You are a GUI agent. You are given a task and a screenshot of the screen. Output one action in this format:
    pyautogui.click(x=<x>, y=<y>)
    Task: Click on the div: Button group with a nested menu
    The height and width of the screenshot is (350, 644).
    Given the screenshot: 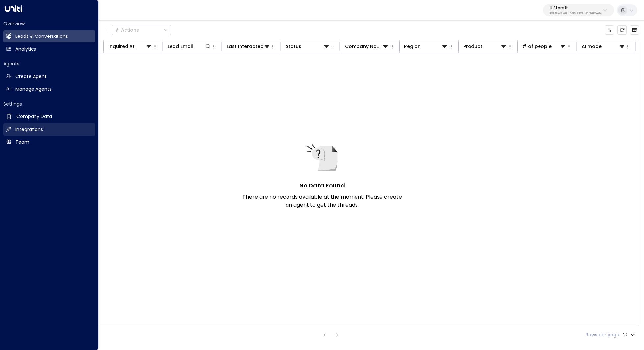 What is the action you would take?
    pyautogui.click(x=141, y=30)
    